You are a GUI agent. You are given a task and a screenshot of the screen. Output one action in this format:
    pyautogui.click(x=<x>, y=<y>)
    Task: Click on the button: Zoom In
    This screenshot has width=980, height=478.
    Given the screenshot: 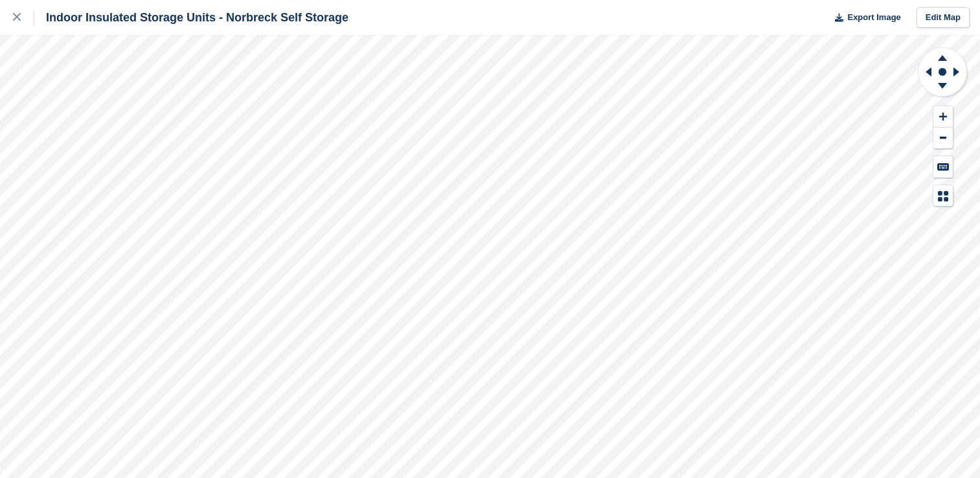 What is the action you would take?
    pyautogui.click(x=943, y=116)
    